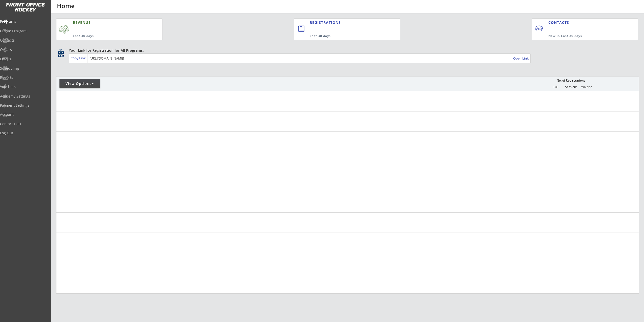 The height and width of the screenshot is (322, 644). What do you see at coordinates (346, 51) in the screenshot?
I see `div: Your Link for Registration for All Programs:` at bounding box center [346, 51].